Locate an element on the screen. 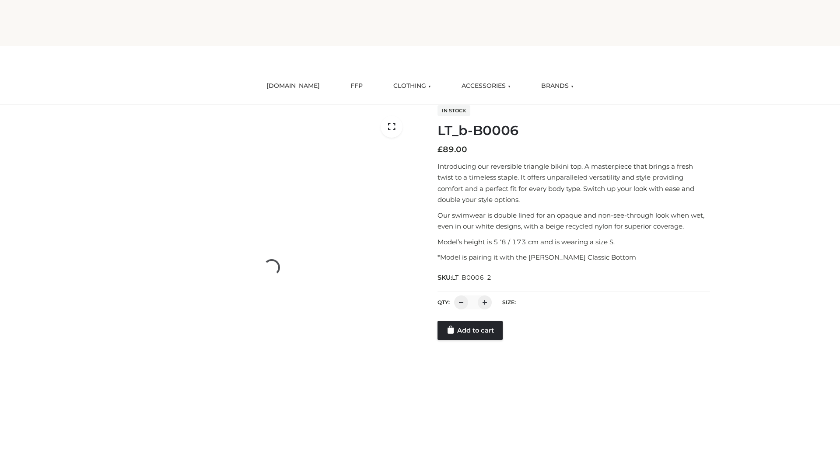  p: Model’s height is 5 ‘8 / 173 cm and is wearing a size S. is located at coordinates (573, 242).